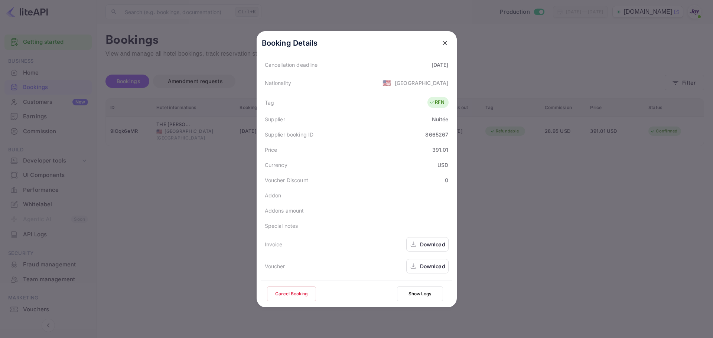 This screenshot has height=338, width=713. Describe the element at coordinates (440, 150) in the screenshot. I see `div: 391.01` at that location.